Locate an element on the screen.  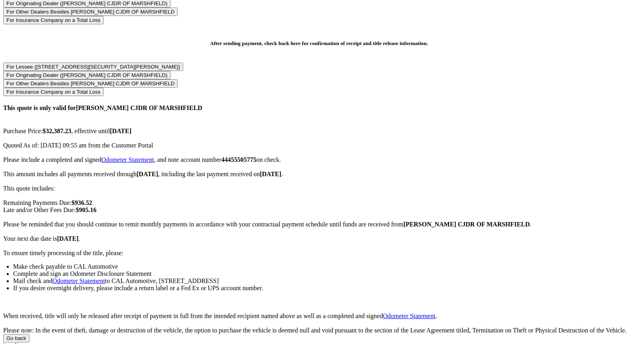
li: Complete and sign an Odometer Disclosure Statement is located at coordinates (324, 273).